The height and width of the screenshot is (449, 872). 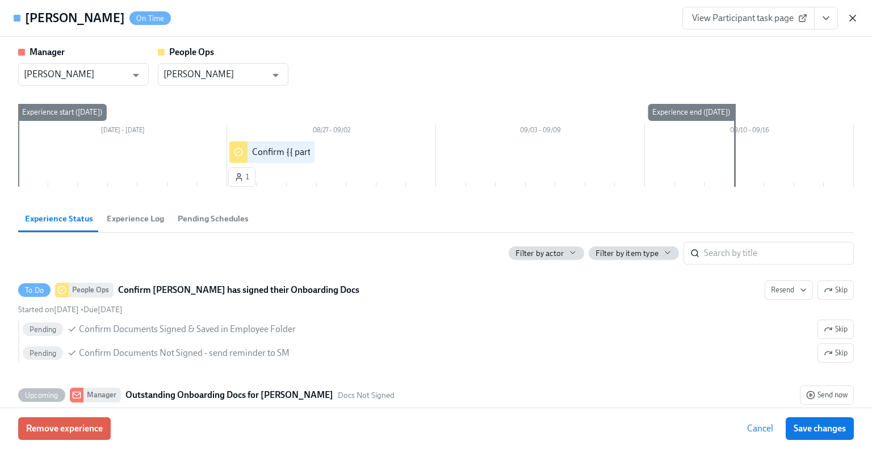 What do you see at coordinates (385, 152) in the screenshot?
I see `div: Confirm {{ participant.fullName }} has signed their Onboarding Docs` at bounding box center [385, 152].